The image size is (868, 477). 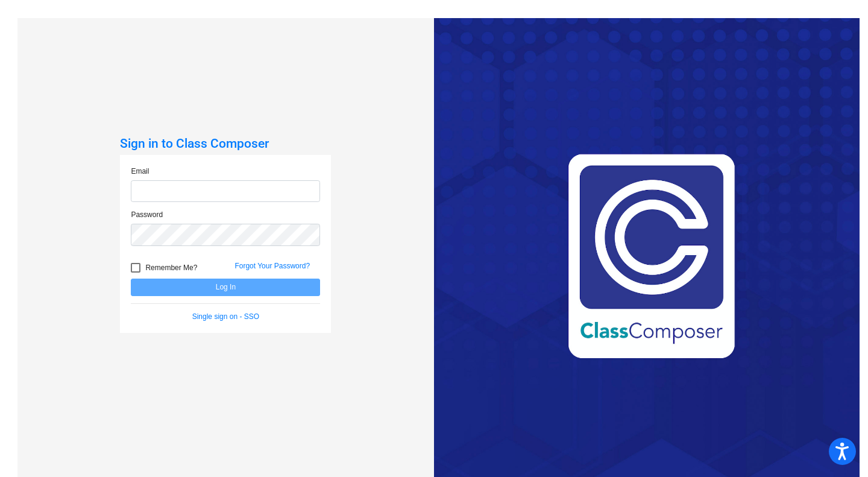 I want to click on label: Password, so click(x=147, y=214).